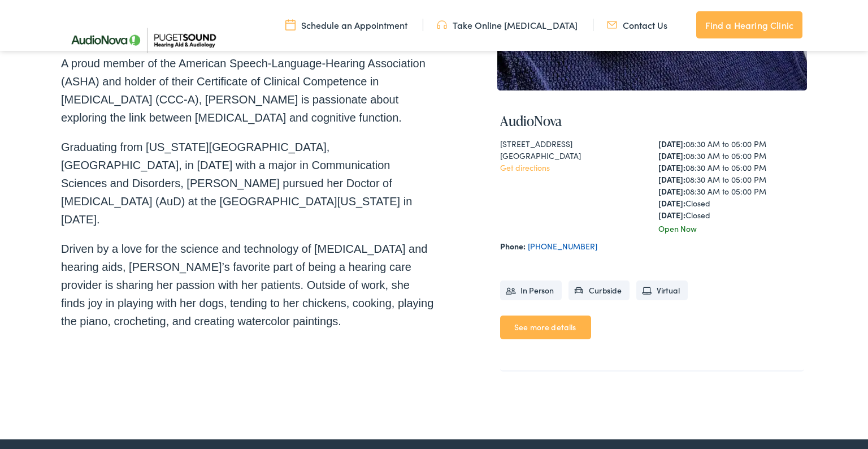 This screenshot has width=868, height=449. Describe the element at coordinates (598, 289) in the screenshot. I see `li: Curbside` at that location.